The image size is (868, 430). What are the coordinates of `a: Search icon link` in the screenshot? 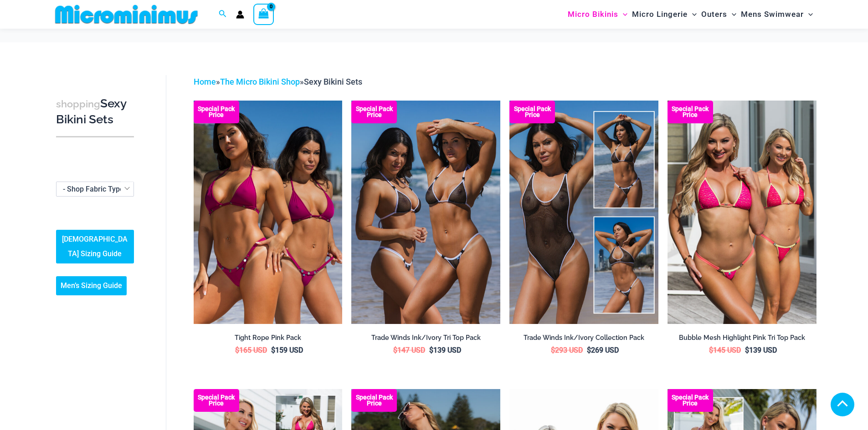 It's located at (223, 14).